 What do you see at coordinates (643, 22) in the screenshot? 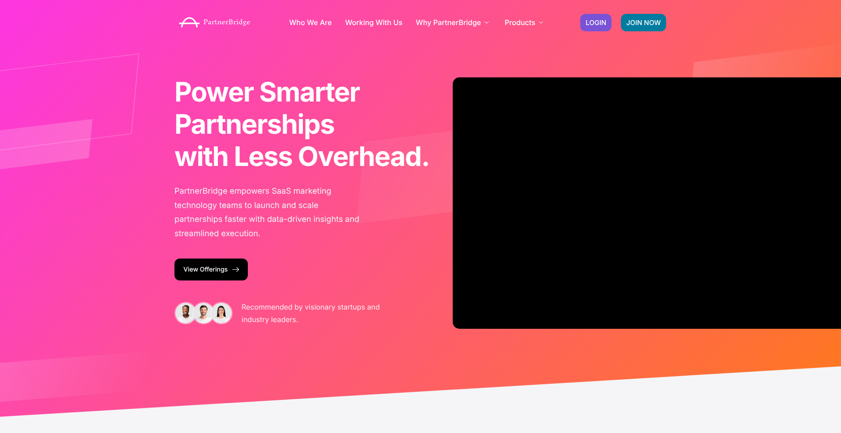
I see `a: JOIN NOW` at bounding box center [643, 22].